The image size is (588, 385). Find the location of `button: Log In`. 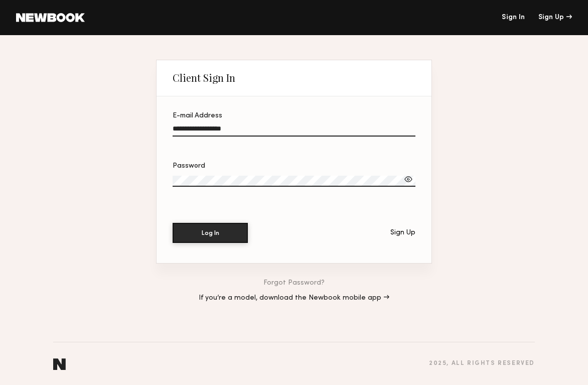

button: Log In is located at coordinates (210, 233).